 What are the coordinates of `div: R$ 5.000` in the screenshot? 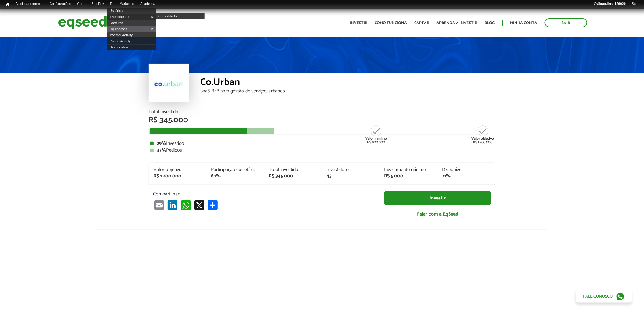 It's located at (408, 176).